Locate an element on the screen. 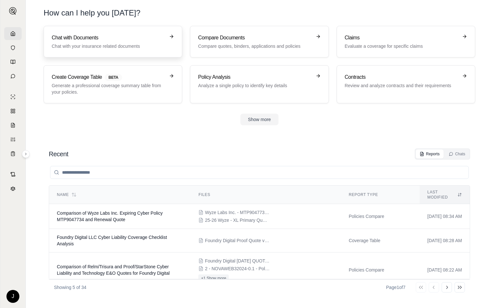 Image resolution: width=493 pixels, height=308 pixels. a: Compare DocumentsCompare quotes, binders, applications and policies is located at coordinates (259, 42).